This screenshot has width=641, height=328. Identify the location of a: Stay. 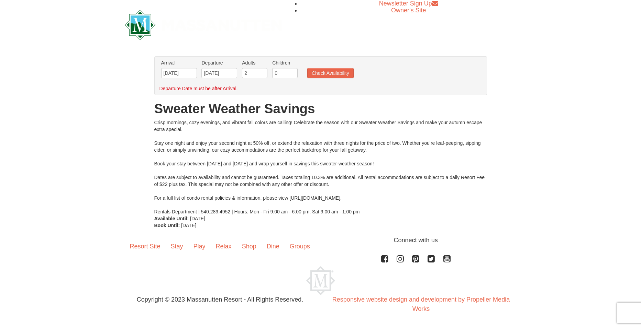
(177, 247).